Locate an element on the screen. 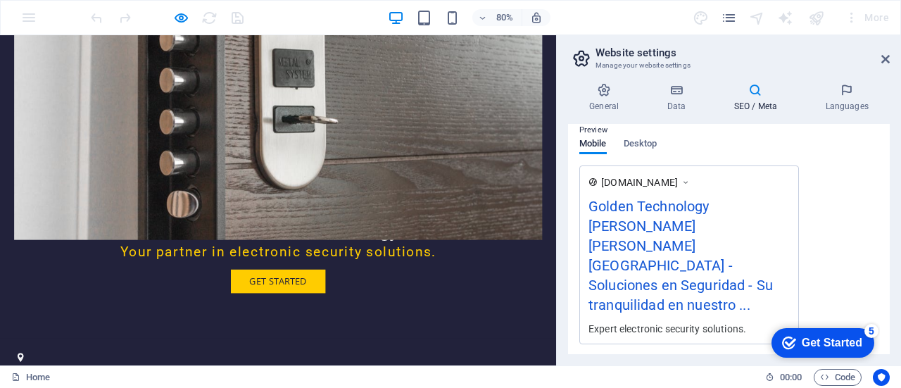  h6: 80% is located at coordinates (505, 18).